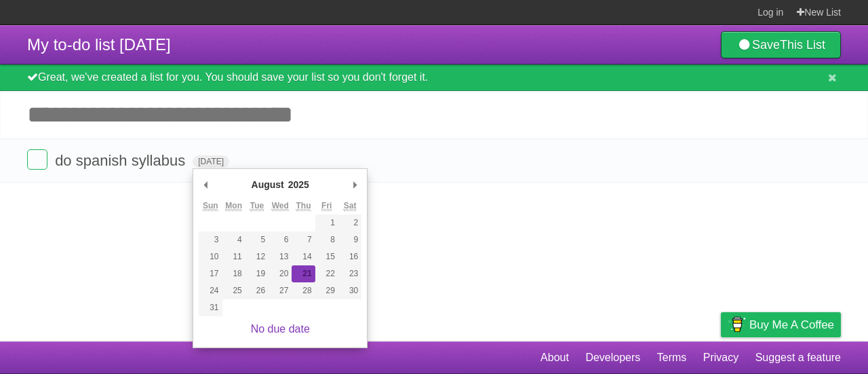 The height and width of the screenshot is (374, 868). Describe the element at coordinates (280, 240) in the screenshot. I see `button: 6` at that location.